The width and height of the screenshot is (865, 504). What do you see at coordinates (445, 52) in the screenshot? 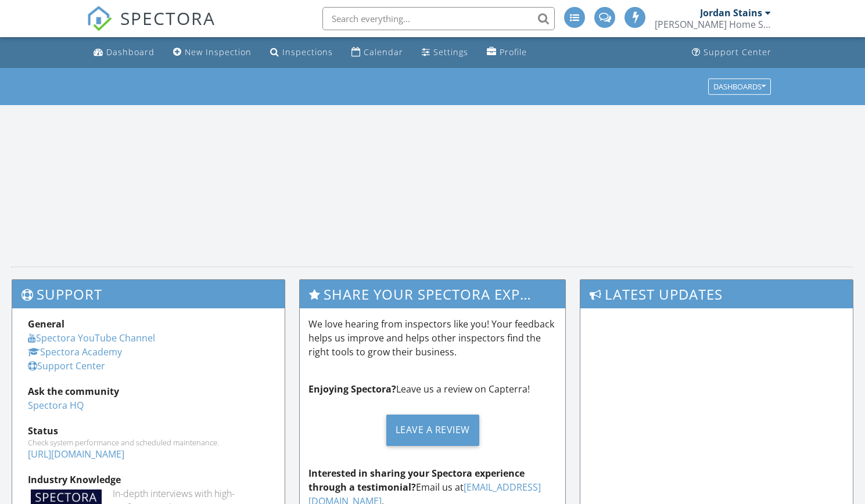
I see `a: Settings` at bounding box center [445, 52].